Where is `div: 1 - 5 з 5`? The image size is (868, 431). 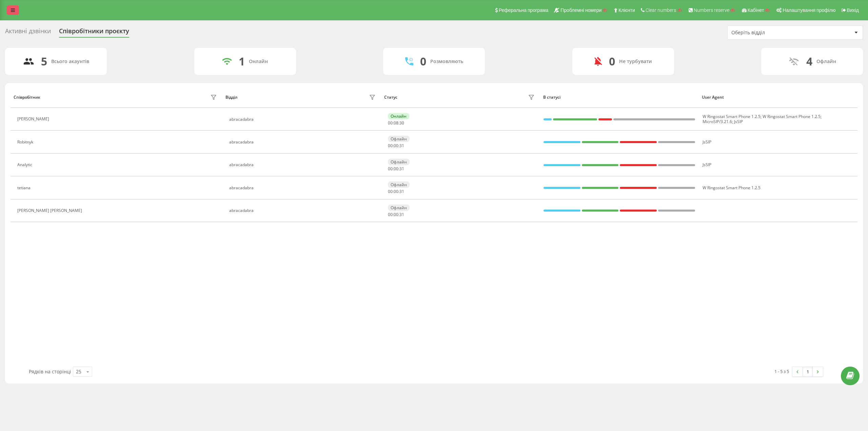
div: 1 - 5 з 5 is located at coordinates (782, 372).